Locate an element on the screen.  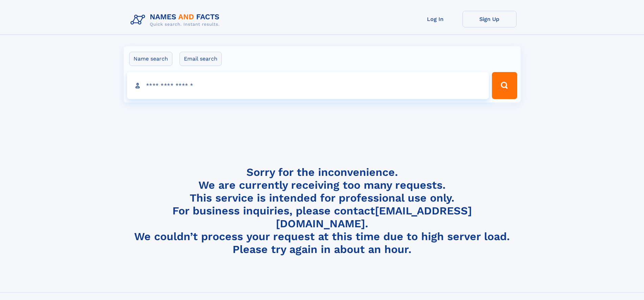
a: Log In is located at coordinates (436, 19).